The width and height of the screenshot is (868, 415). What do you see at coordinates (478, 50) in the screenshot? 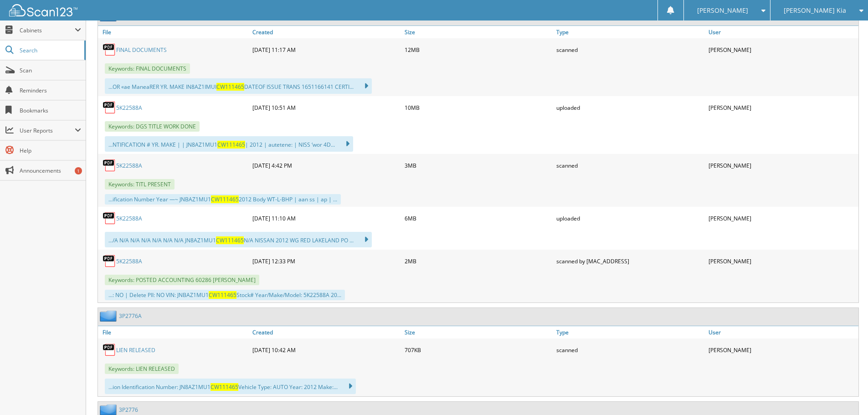
I see `div: 12MB` at bounding box center [478, 50].